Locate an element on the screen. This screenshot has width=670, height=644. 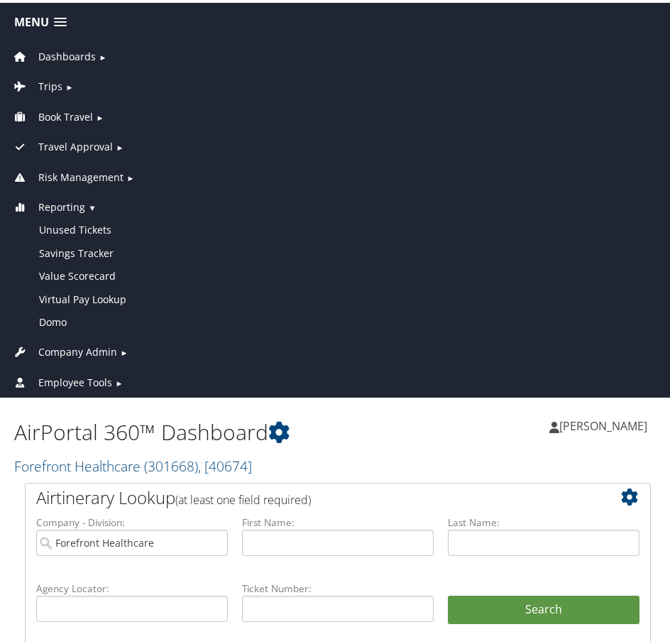
span: Risk Management is located at coordinates (81, 175).